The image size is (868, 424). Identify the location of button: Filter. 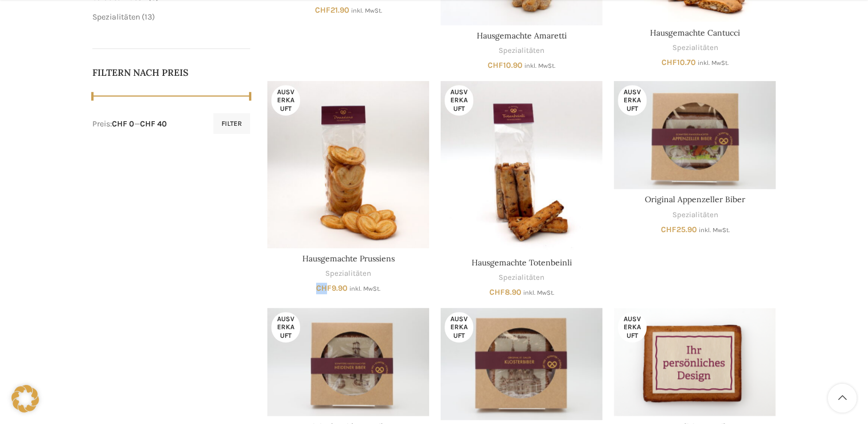
(232, 123).